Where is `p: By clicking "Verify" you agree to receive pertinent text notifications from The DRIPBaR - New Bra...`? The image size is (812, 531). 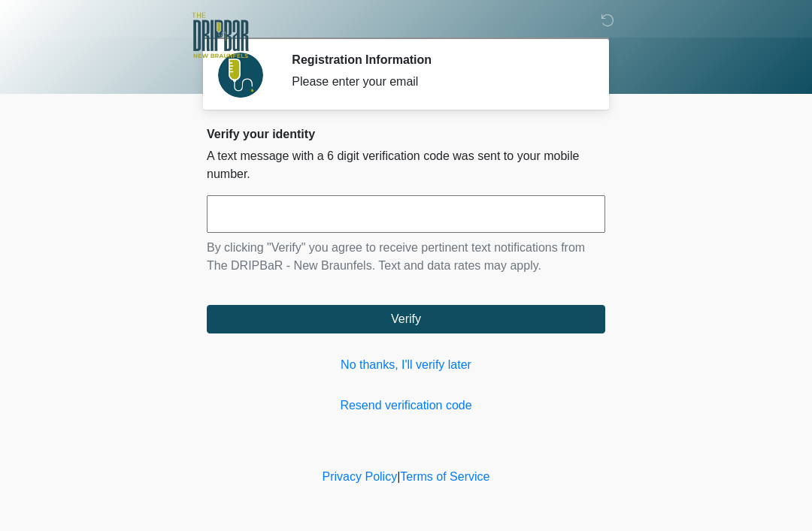 p: By clicking "Verify" you agree to receive pertinent text notifications from The DRIPBaR - New Bra... is located at coordinates (406, 257).